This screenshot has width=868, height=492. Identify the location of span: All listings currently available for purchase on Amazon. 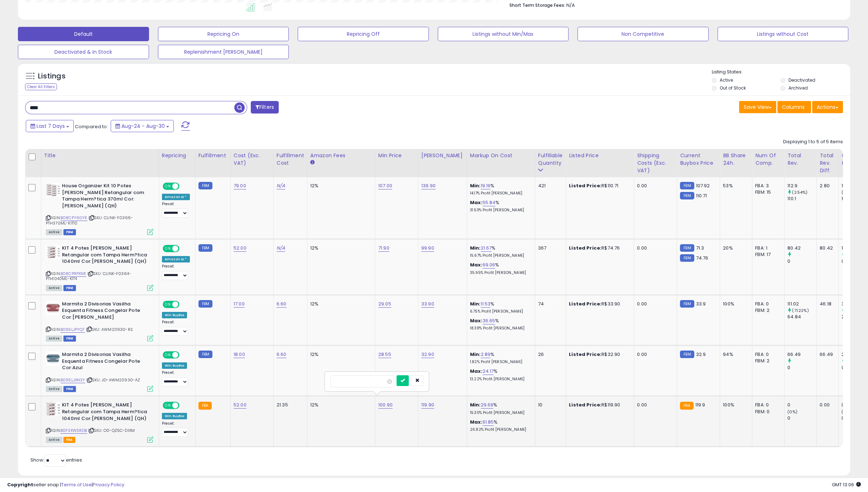
(54, 440).